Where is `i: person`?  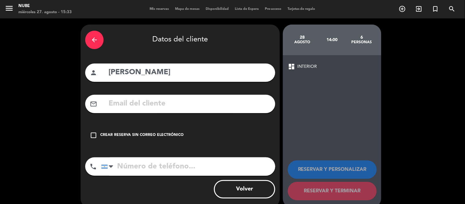
i: person is located at coordinates (94, 73).